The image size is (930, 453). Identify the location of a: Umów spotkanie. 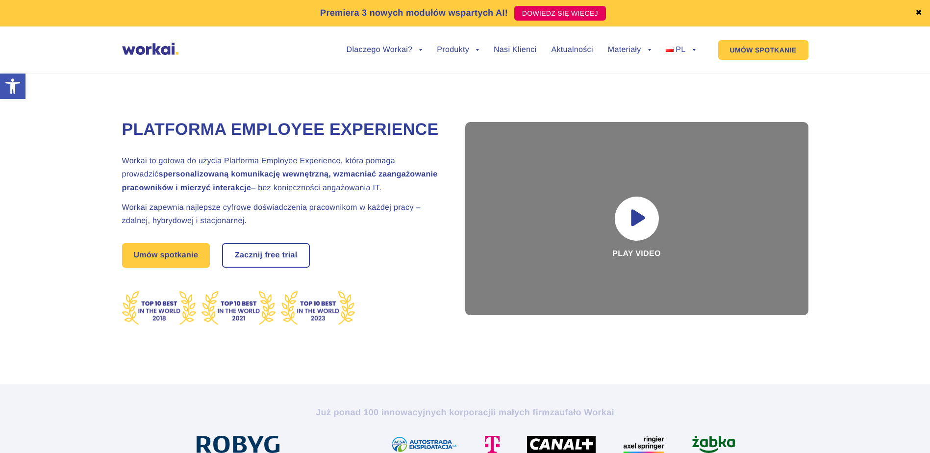
(166, 256).